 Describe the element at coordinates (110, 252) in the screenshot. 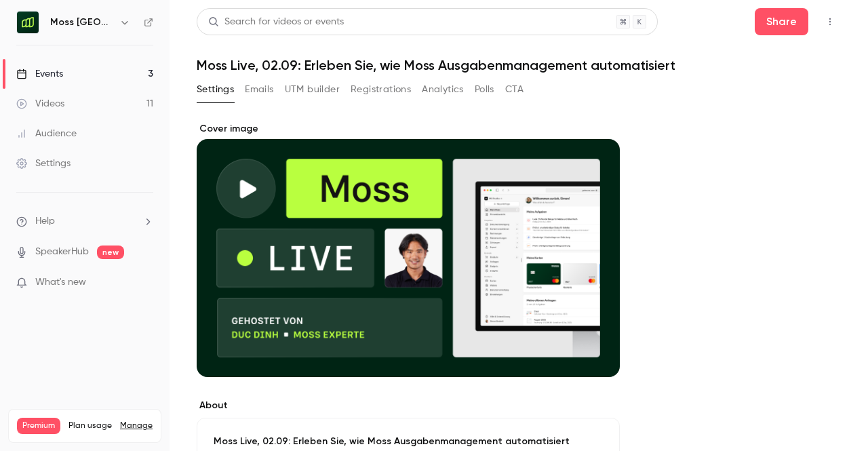

I see `span: new` at that location.